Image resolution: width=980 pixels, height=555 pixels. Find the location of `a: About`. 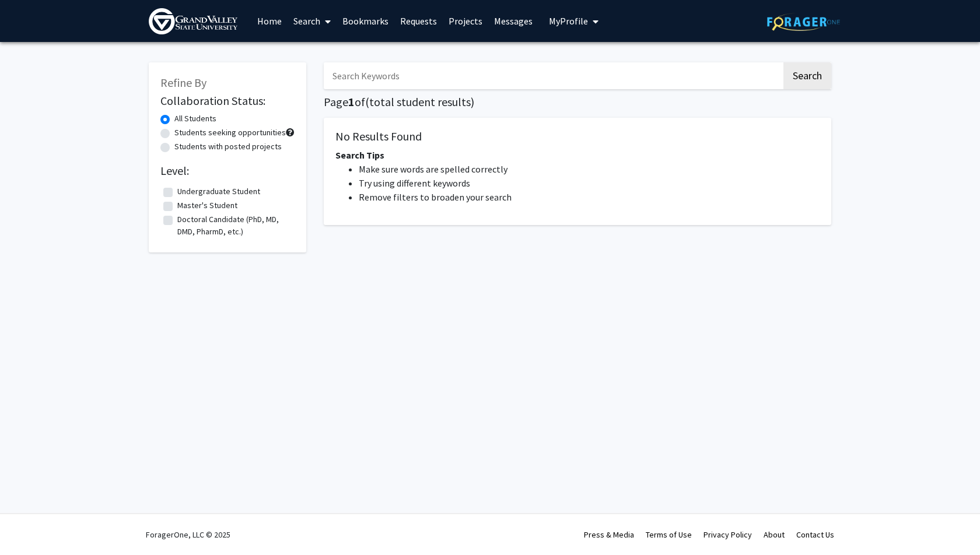

a: About is located at coordinates (774, 535).